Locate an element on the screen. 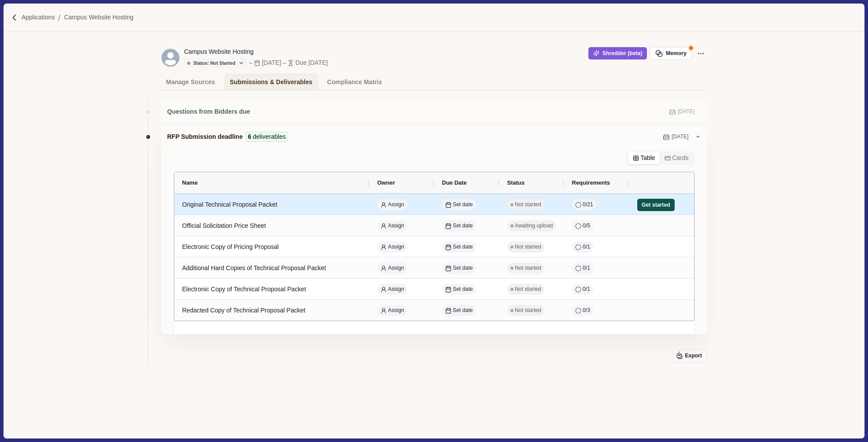 The width and height of the screenshot is (868, 442). button: Status: Not Started is located at coordinates (216, 63).